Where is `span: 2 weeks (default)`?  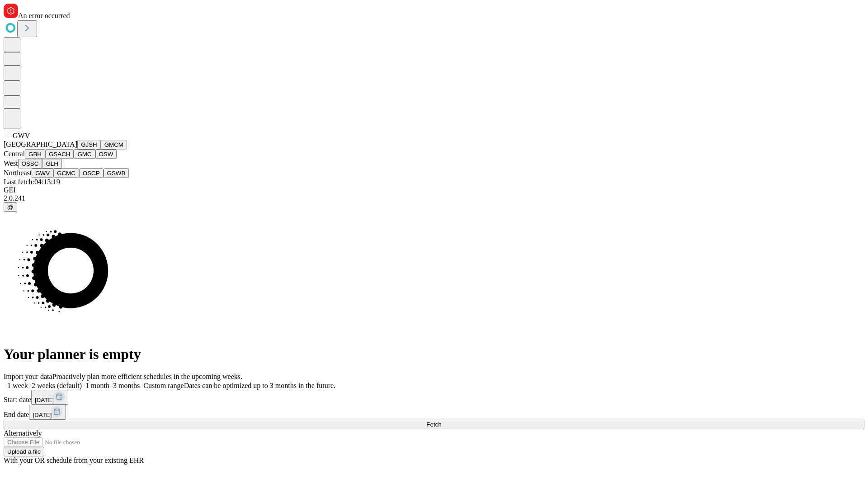
span: 2 weeks (default) is located at coordinates (57, 386).